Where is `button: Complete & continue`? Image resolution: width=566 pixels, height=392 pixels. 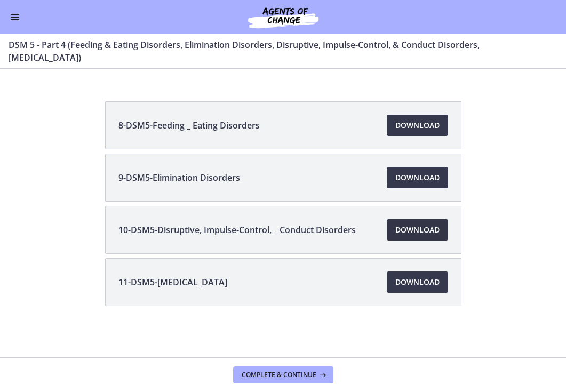 button: Complete & continue is located at coordinates (283, 375).